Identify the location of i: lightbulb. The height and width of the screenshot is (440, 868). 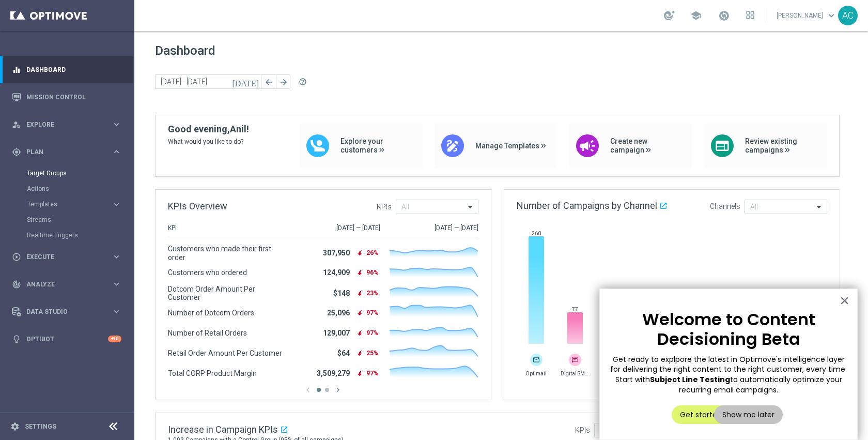
(17, 339).